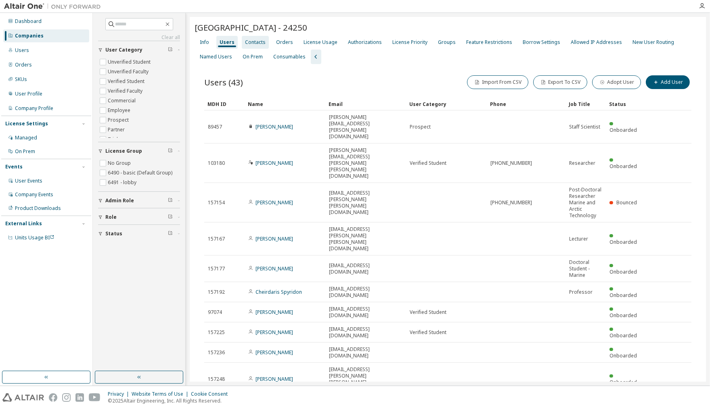 Image resolution: width=710 pixels, height=409 pixels. What do you see at coordinates (489, 42) in the screenshot?
I see `div: Feature Restrictions` at bounding box center [489, 42].